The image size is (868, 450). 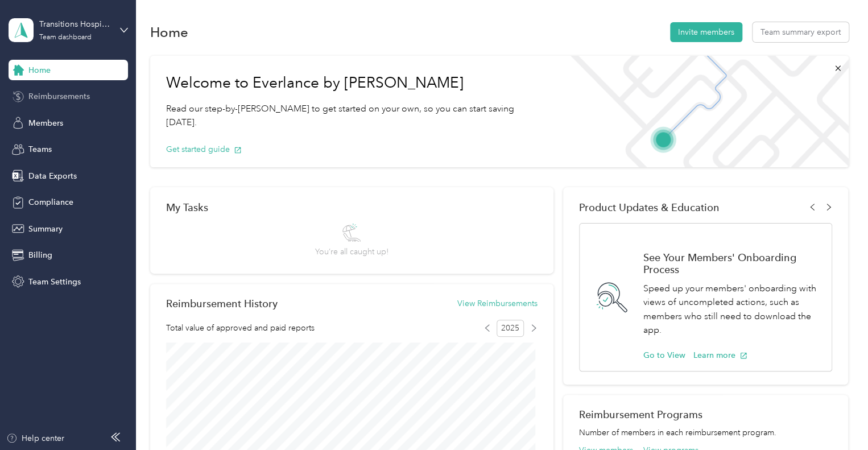 I want to click on button: Get started guide, so click(x=204, y=149).